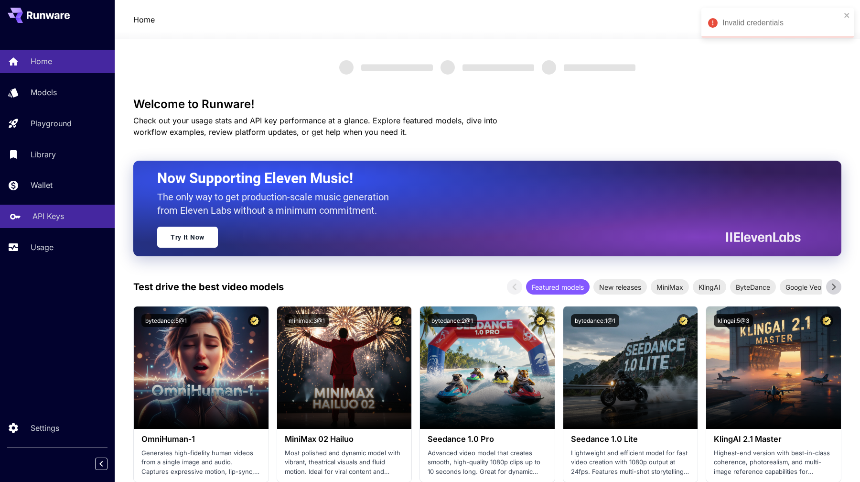 This screenshot has height=482, width=860. I want to click on span: KlingAI, so click(710, 287).